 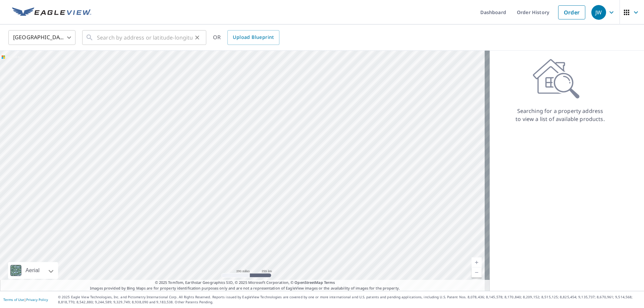 I want to click on a: Upload Blueprint, so click(x=253, y=37).